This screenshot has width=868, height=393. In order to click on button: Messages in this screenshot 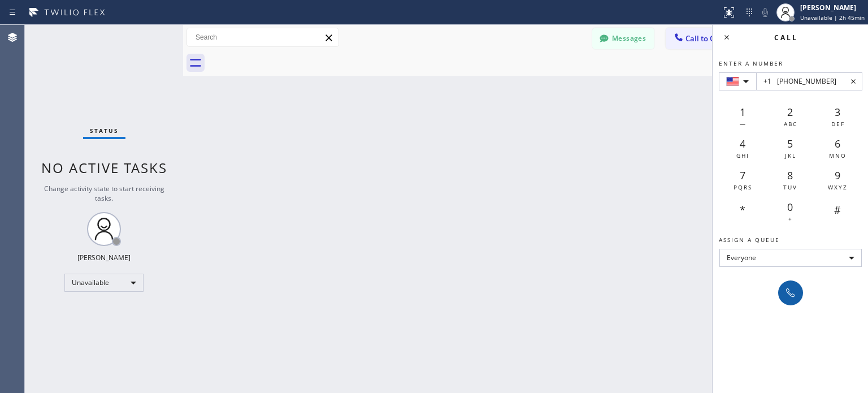, I will do `click(624, 38)`.